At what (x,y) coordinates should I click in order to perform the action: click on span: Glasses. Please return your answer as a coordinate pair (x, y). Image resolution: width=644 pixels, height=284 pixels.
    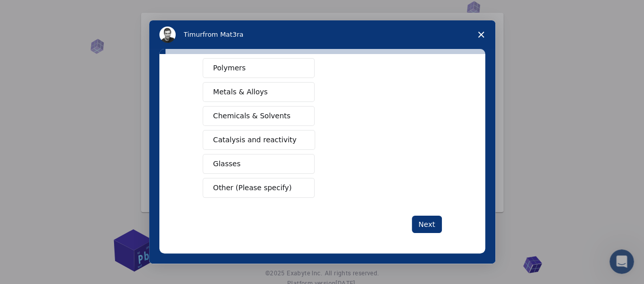
    Looking at the image, I should click on (227, 163).